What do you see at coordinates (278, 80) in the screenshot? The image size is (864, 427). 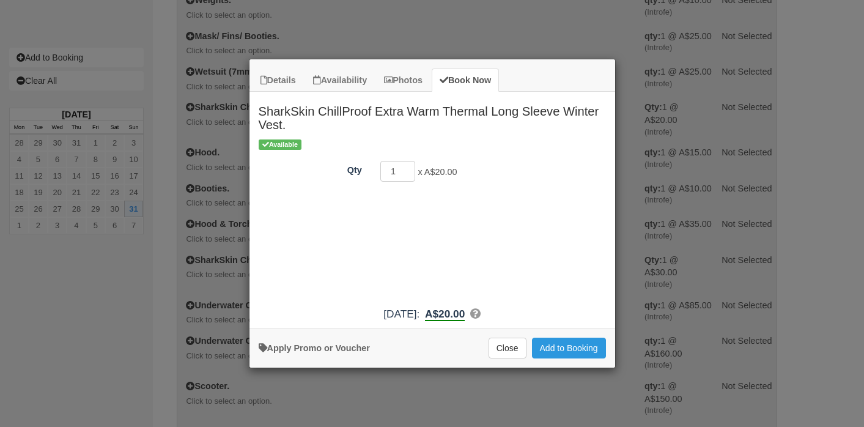 I see `a: Details` at bounding box center [278, 80].